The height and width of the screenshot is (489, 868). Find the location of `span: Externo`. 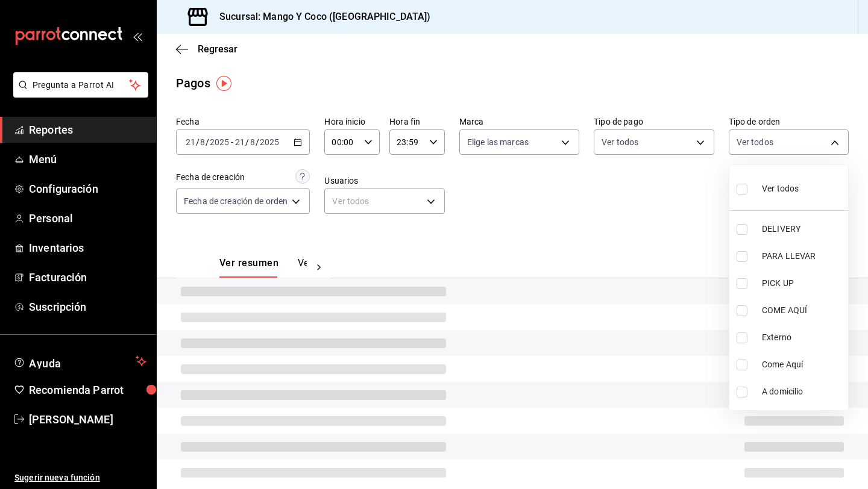

span: Externo is located at coordinates (802, 338).